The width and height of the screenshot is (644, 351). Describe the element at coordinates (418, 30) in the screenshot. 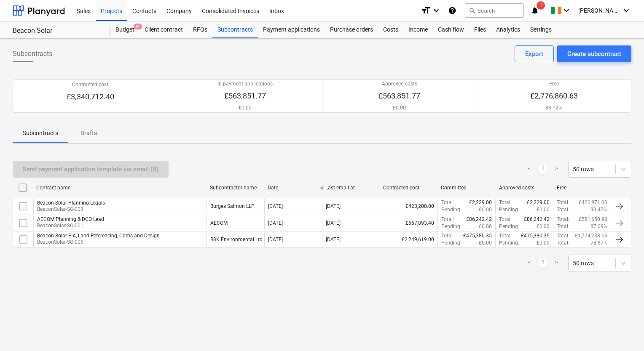

I see `div: Income` at that location.